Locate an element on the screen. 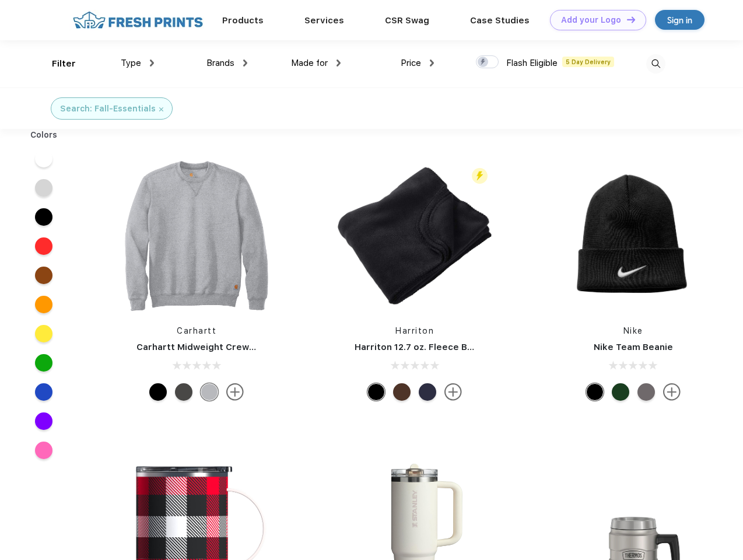  a: Harriton 12.7 oz. Fleece Blanket is located at coordinates (424, 347).